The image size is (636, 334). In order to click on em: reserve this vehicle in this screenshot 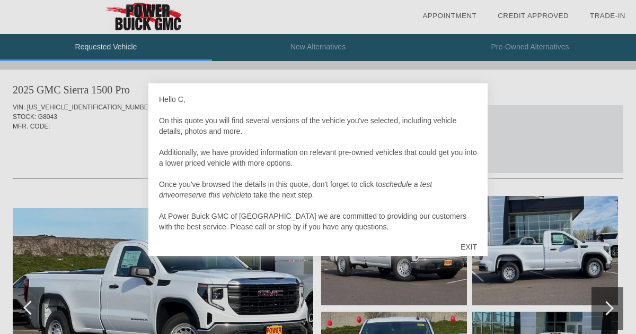, I will do `click(214, 195)`.